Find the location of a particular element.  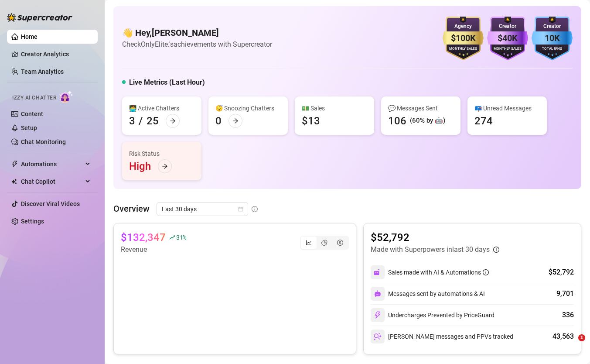

a: Settings is located at coordinates (32, 221).